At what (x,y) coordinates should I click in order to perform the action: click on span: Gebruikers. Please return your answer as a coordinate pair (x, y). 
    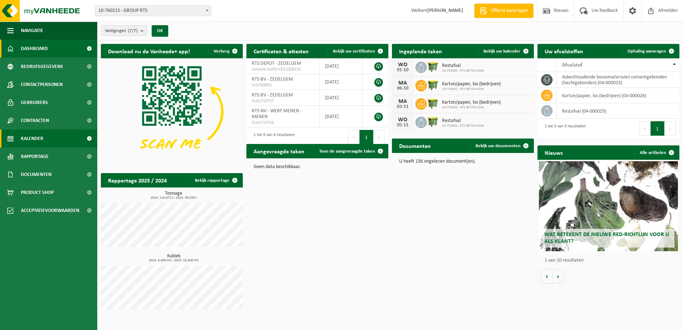
    Looking at the image, I should click on (34, 103).